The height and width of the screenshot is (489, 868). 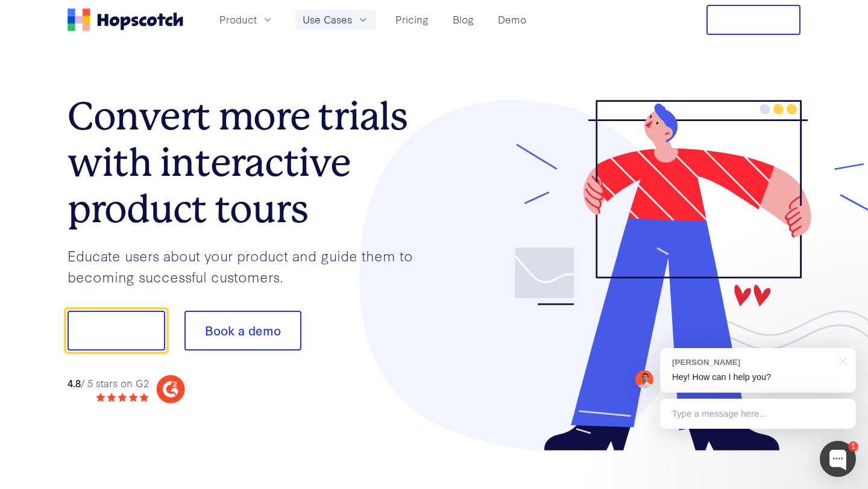 What do you see at coordinates (463, 20) in the screenshot?
I see `a: Blog` at bounding box center [463, 20].